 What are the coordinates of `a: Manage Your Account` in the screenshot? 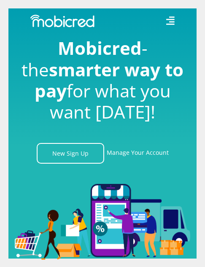 It's located at (138, 153).